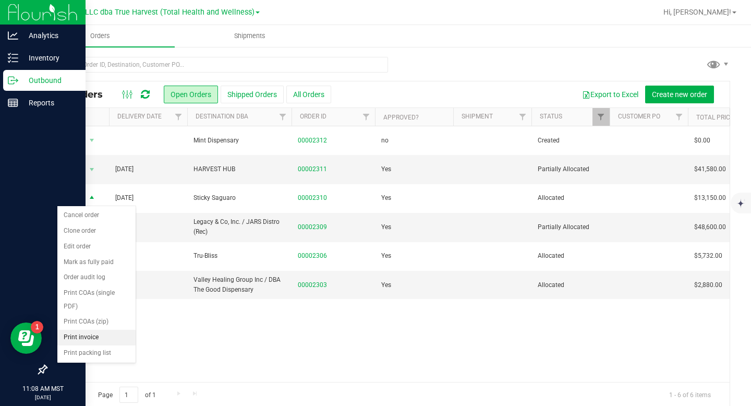 The height and width of the screenshot is (406, 751). What do you see at coordinates (239, 285) in the screenshot?
I see `span: Valley Healing Group Inc / DBA The Good Dispensary` at bounding box center [239, 285].